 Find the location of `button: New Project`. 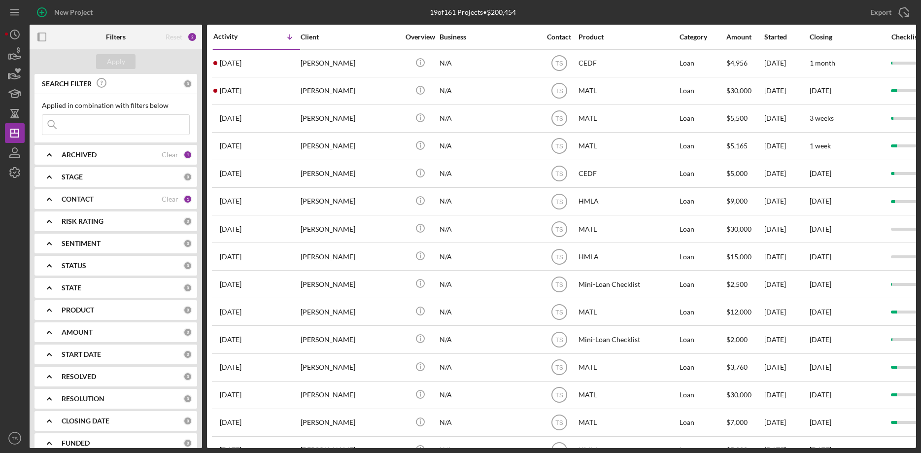

button: New Project is located at coordinates (66, 12).